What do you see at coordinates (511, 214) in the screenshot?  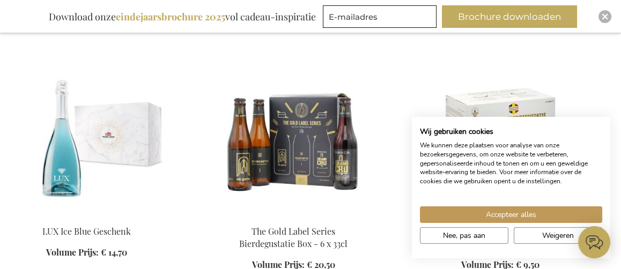 I see `span: Accepteer alles` at bounding box center [511, 214].